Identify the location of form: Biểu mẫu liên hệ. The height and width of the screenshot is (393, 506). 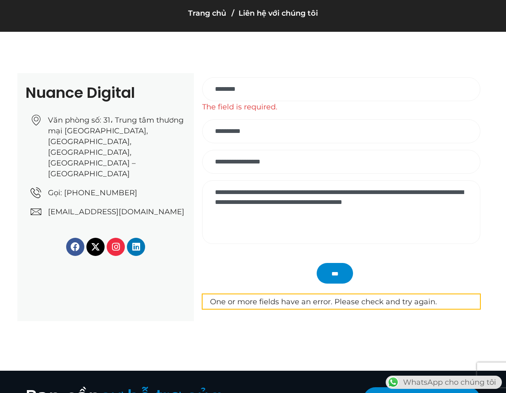
(341, 193).